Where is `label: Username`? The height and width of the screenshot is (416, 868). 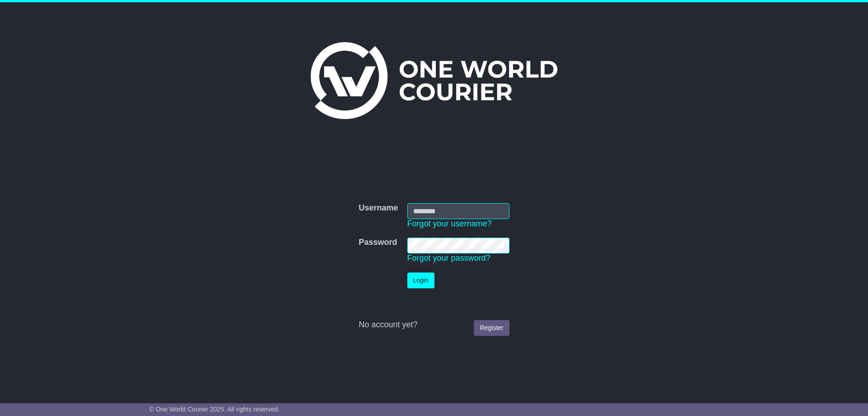 label: Username is located at coordinates (378, 208).